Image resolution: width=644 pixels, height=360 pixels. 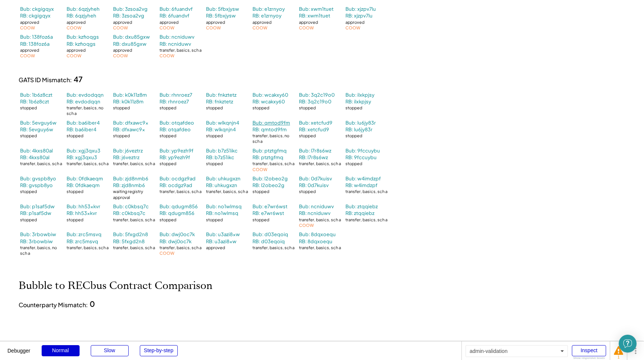 What do you see at coordinates (130, 9) in the screenshot?
I see `a: Bub: 3zsoa2vg` at bounding box center [130, 9].